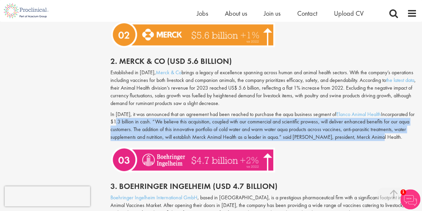 The width and height of the screenshot is (422, 211). What do you see at coordinates (154, 197) in the screenshot?
I see `a: Boehringer Ingelheim International GmbH` at bounding box center [154, 197].